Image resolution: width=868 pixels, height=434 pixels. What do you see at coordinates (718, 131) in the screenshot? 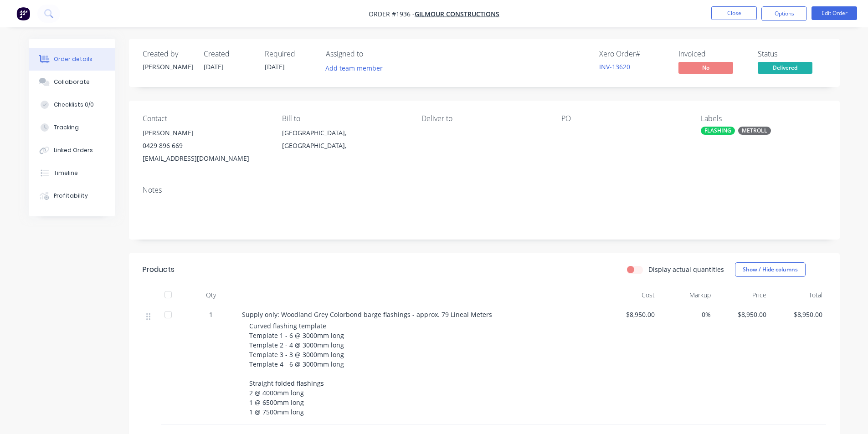
I see `div: FLASHING` at bounding box center [718, 131].